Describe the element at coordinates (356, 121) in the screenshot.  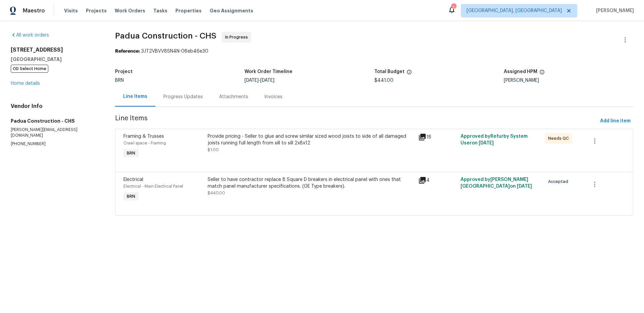
I see `span: Line Items` at that location.